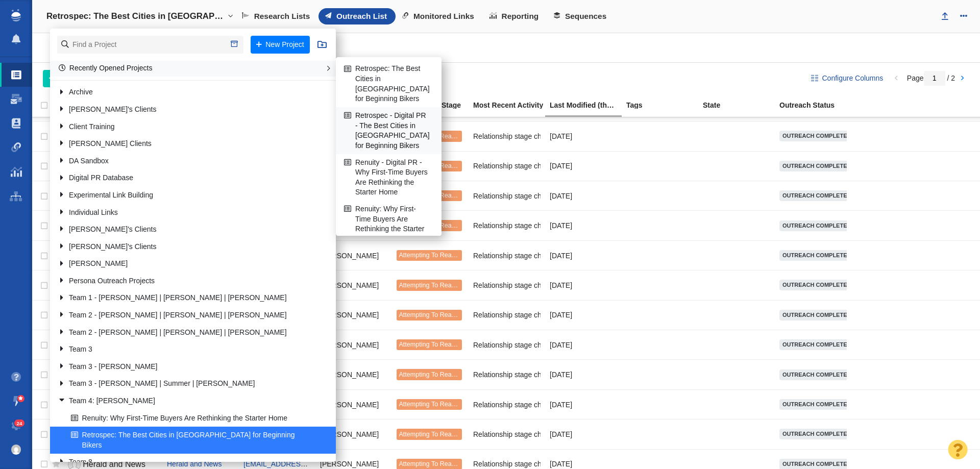 This screenshot has width=980, height=469. I want to click on span: Monitored Links, so click(443, 16).